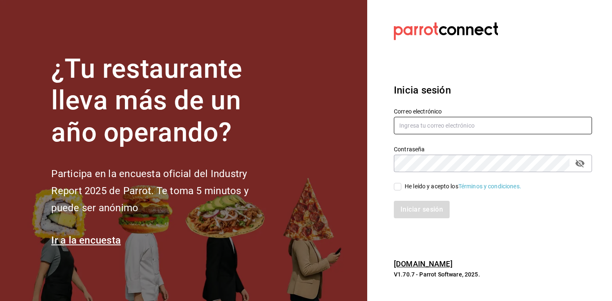 This screenshot has width=612, height=301. What do you see at coordinates (493, 149) in the screenshot?
I see `label: Contraseña` at bounding box center [493, 149].